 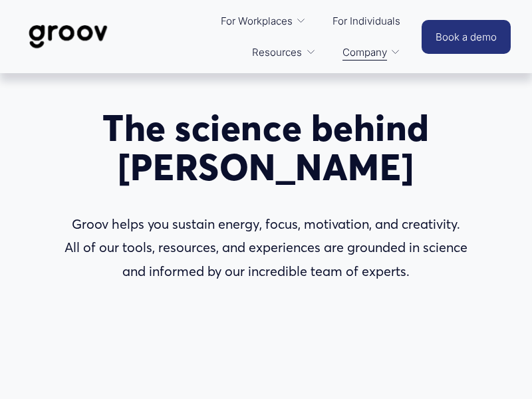 What do you see at coordinates (366, 20) in the screenshot?
I see `a: For Individuals` at bounding box center [366, 20].